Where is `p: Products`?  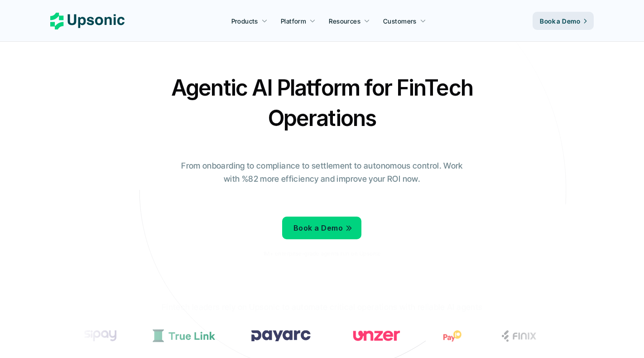 p: Products is located at coordinates (245, 21).